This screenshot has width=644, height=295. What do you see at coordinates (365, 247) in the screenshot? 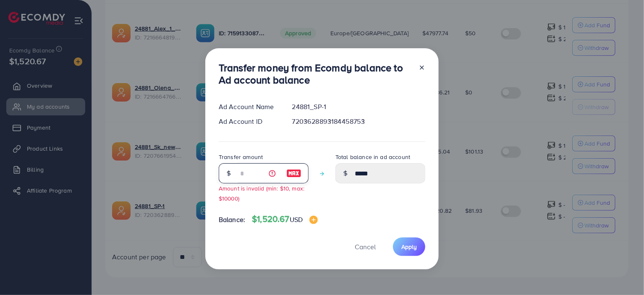
I see `span: Cancel` at bounding box center [365, 247].